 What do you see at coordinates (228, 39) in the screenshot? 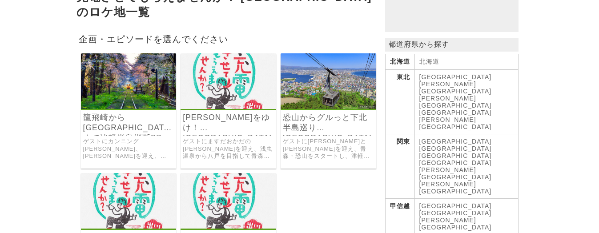
I see `h2: 企画・エピソードを選んでください` at bounding box center [228, 39].